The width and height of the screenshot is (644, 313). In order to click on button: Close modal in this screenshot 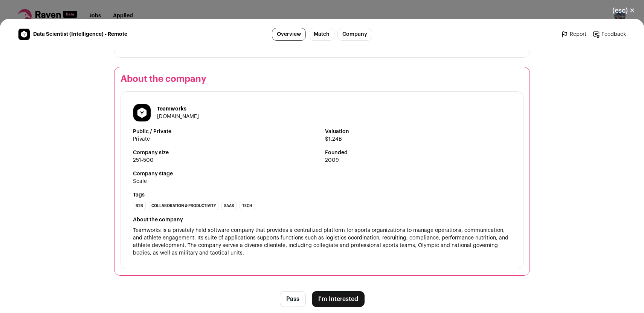, I will do `click(624, 11)`.